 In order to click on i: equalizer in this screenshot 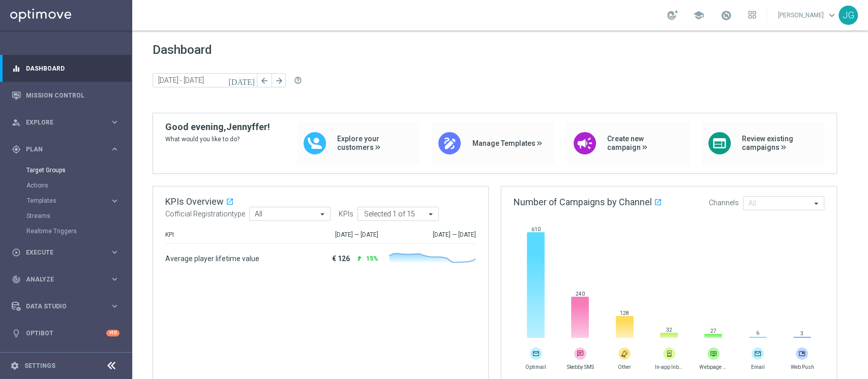, I will do `click(16, 69)`.